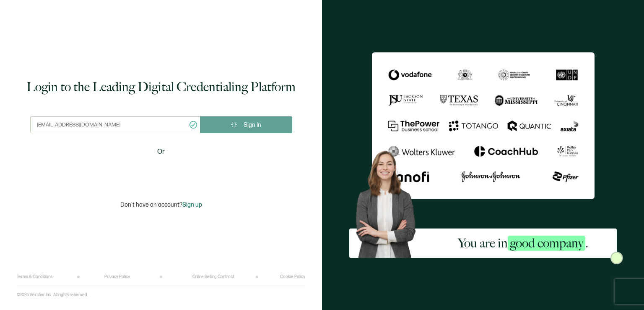 This screenshot has width=644, height=310. I want to click on a: Privacy Policy, so click(117, 277).